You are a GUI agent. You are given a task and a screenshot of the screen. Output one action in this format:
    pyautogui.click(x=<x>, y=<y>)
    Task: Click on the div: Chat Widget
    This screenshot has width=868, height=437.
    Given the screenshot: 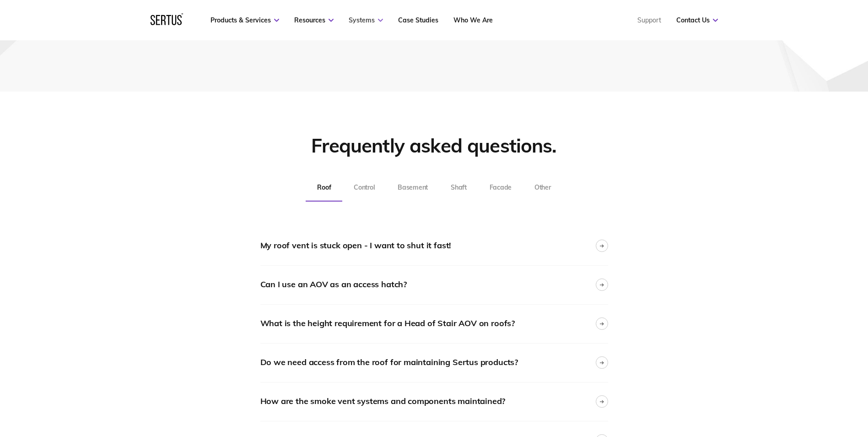 What is the action you would take?
    pyautogui.click(x=786, y=384)
    